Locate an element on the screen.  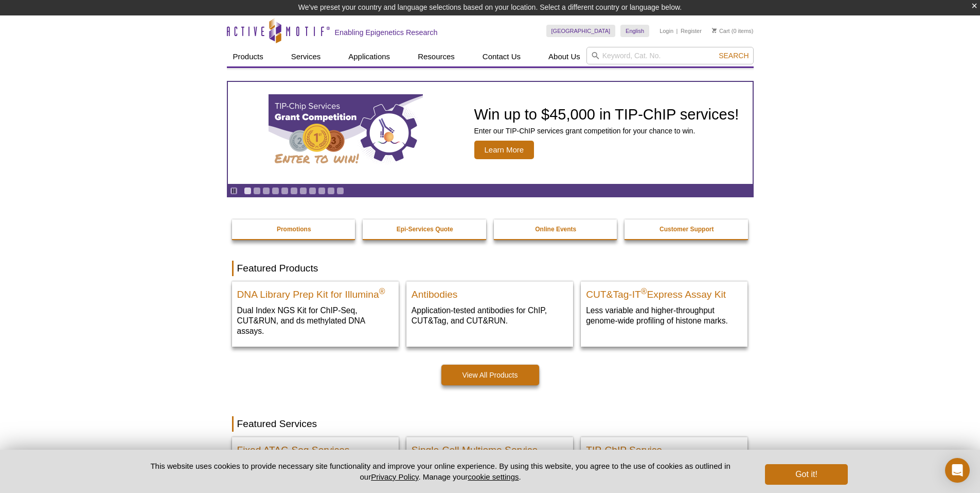
p: Enter our TIP-ChIP services grant competition for your chance to win. is located at coordinates (607, 131).